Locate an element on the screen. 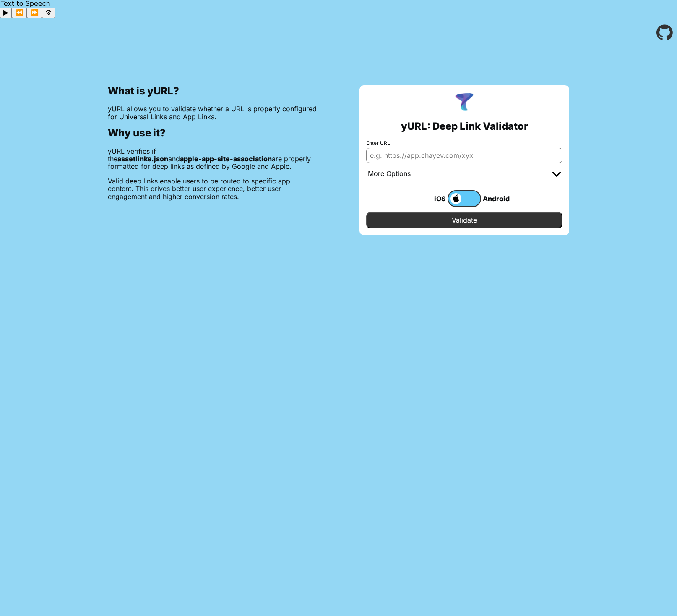  a: Go to the GitHub project is located at coordinates (664, 32).